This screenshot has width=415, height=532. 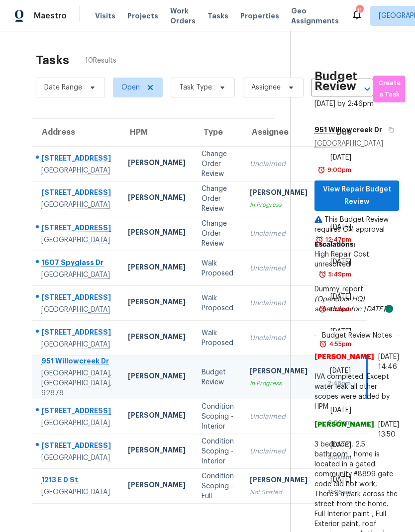 I want to click on i: (Opendoor HQ), so click(x=339, y=299).